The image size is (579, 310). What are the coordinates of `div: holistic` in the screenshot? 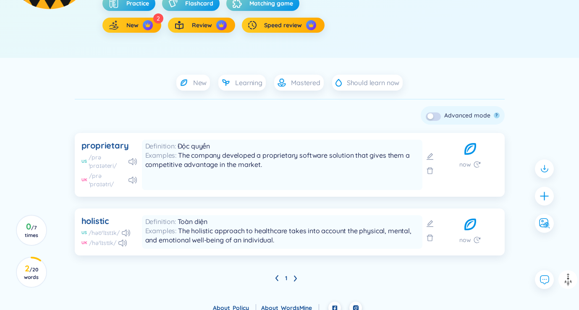 It's located at (95, 221).